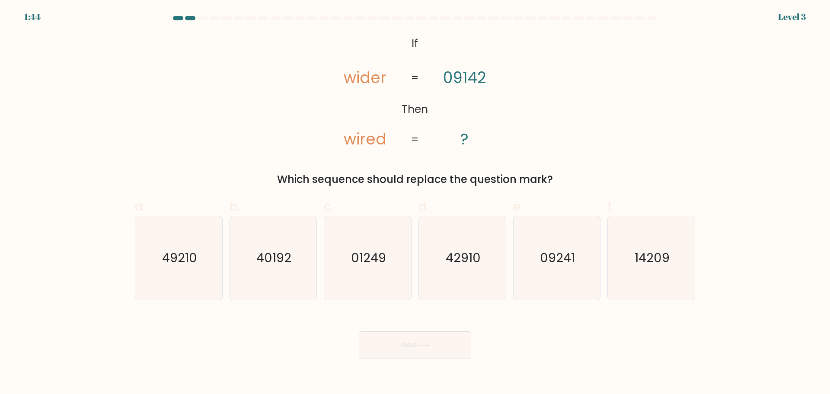 The height and width of the screenshot is (394, 830). What do you see at coordinates (365, 78) in the screenshot?
I see `tspan: wider` at bounding box center [365, 78].